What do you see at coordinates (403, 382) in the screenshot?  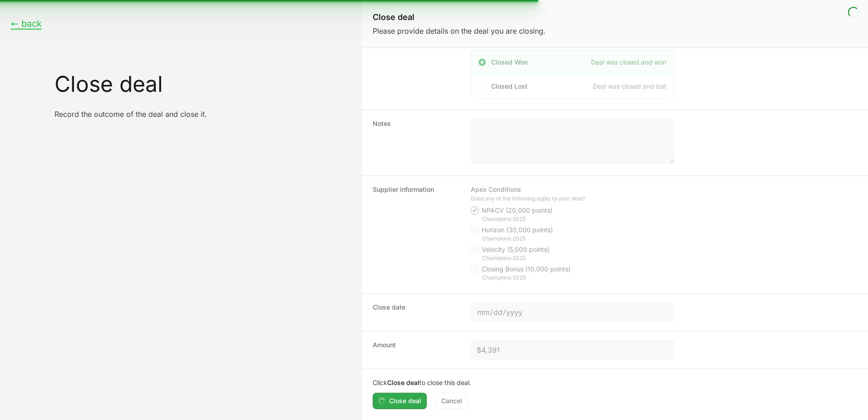 I see `b: Close deal` at bounding box center [403, 382].